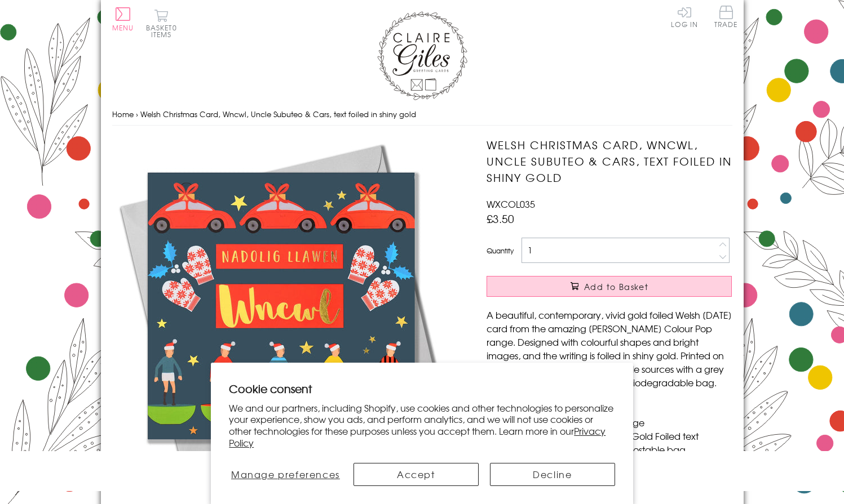  Describe the element at coordinates (278, 114) in the screenshot. I see `span: Welsh Christmas Card, Wncwl, Uncle Subuteo & Cars, text foiled in shiny gold` at that location.